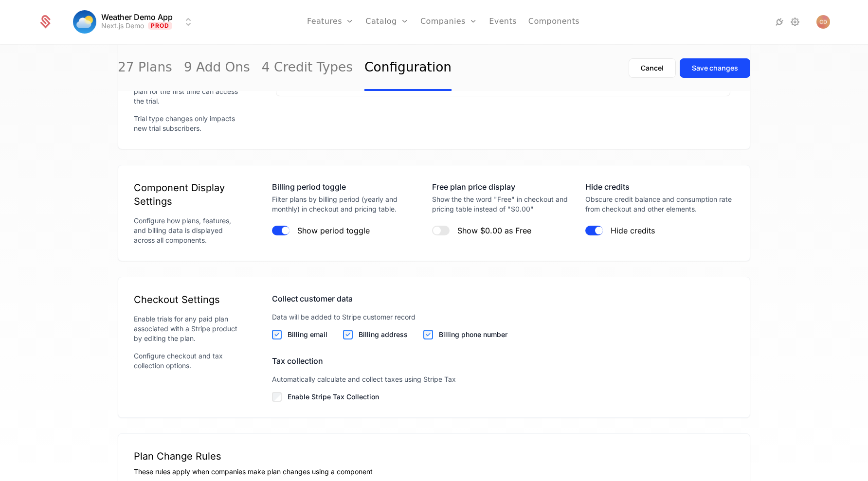 Image resolution: width=868 pixels, height=481 pixels. What do you see at coordinates (434, 456) in the screenshot?
I see `div: Plan Change Rules` at bounding box center [434, 456].